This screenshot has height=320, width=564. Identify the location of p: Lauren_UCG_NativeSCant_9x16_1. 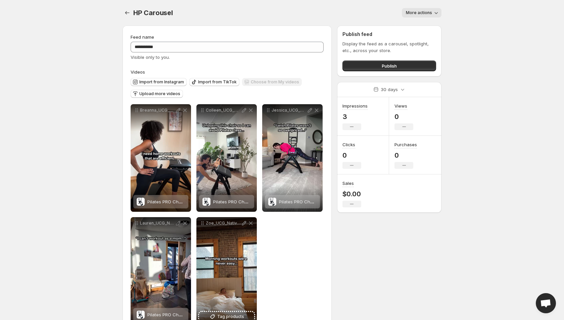
(158, 223).